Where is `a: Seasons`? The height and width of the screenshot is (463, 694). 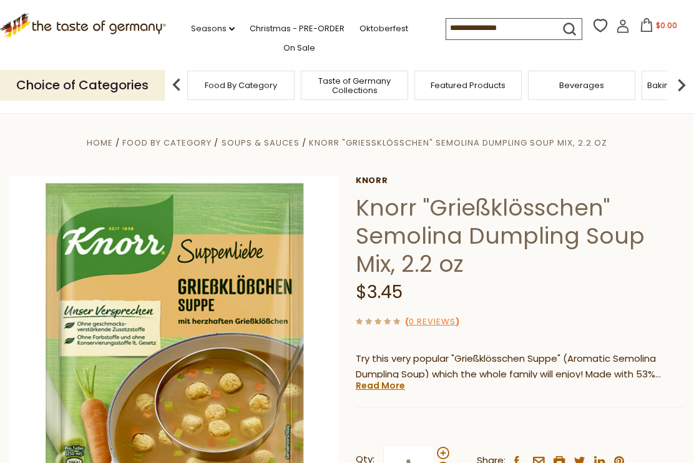 a: Seasons is located at coordinates (213, 29).